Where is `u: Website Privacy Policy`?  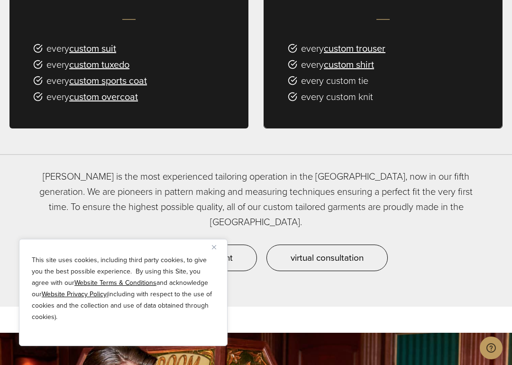 u: Website Privacy Policy is located at coordinates (74, 294).